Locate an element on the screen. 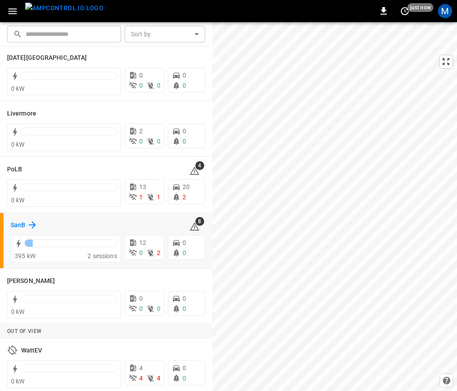 Image resolution: width=457 pixels, height=391 pixels. strong: Out of View is located at coordinates (24, 331).